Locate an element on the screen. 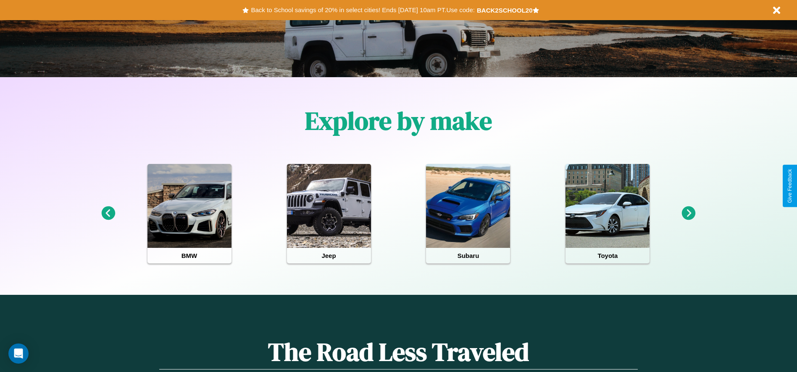  h4: Subaru is located at coordinates (468, 256).